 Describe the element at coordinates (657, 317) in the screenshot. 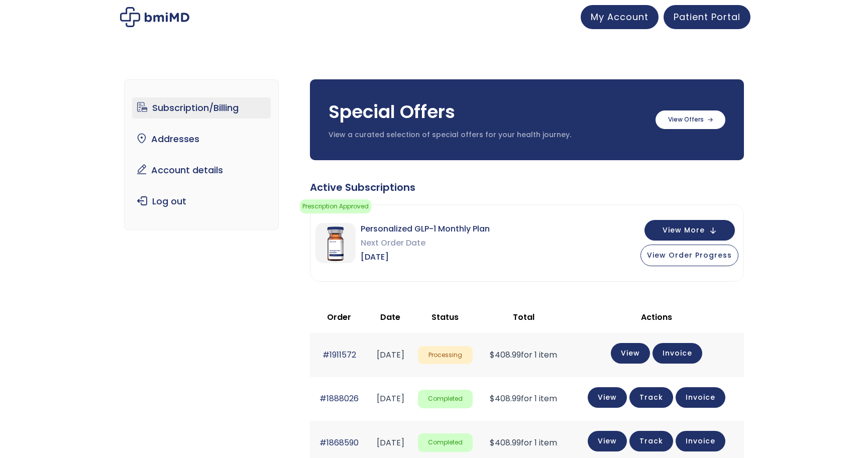

I see `span: Actions` at that location.